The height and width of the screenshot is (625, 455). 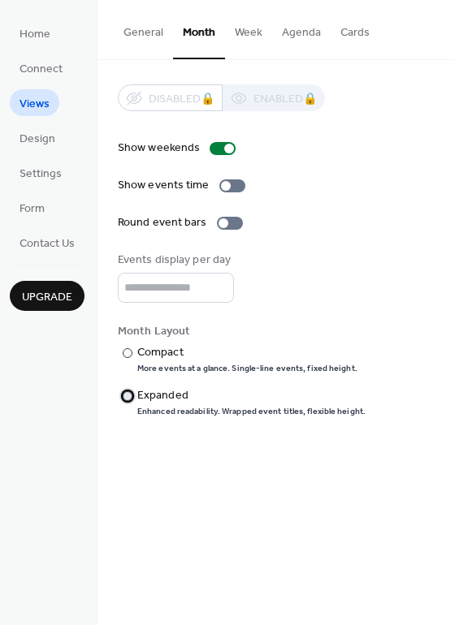 What do you see at coordinates (47, 296) in the screenshot?
I see `button: Upgrade` at bounding box center [47, 296].